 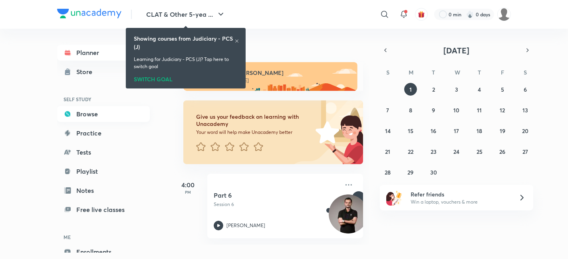 What do you see at coordinates (456, 131) in the screenshot?
I see `button: September 17, 2025` at bounding box center [456, 131].